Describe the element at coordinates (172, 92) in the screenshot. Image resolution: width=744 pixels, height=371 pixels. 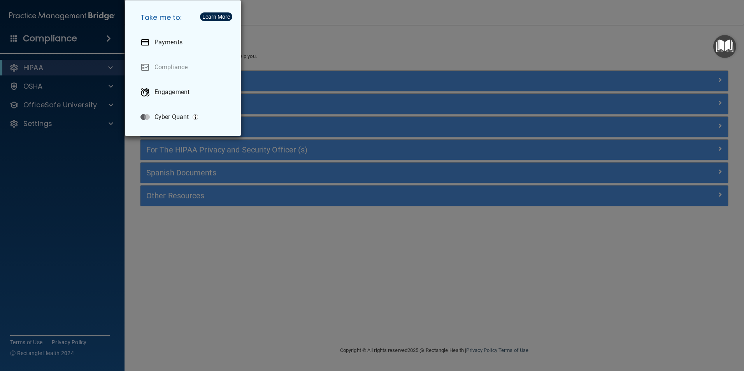
I see `p: Engagement` at that location.